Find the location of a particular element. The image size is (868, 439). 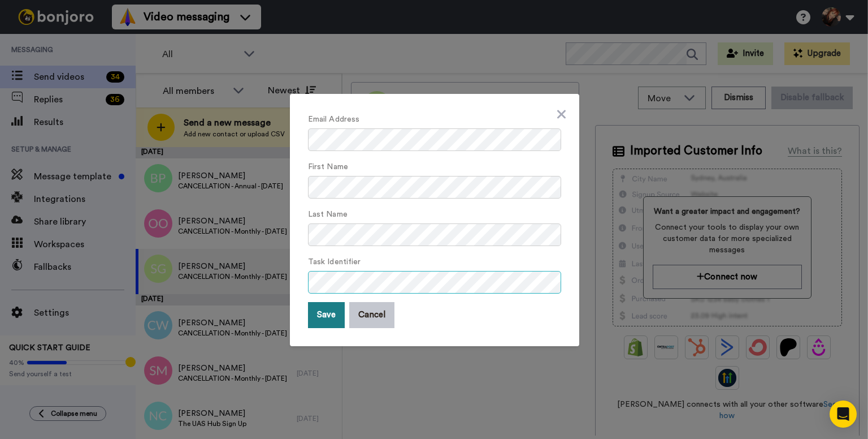

label: First Name is located at coordinates (328, 167).